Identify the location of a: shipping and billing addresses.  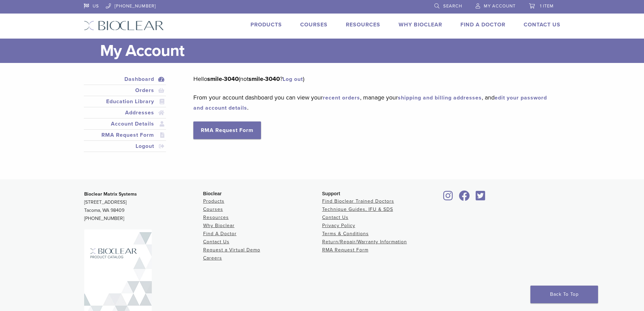
(440, 98).